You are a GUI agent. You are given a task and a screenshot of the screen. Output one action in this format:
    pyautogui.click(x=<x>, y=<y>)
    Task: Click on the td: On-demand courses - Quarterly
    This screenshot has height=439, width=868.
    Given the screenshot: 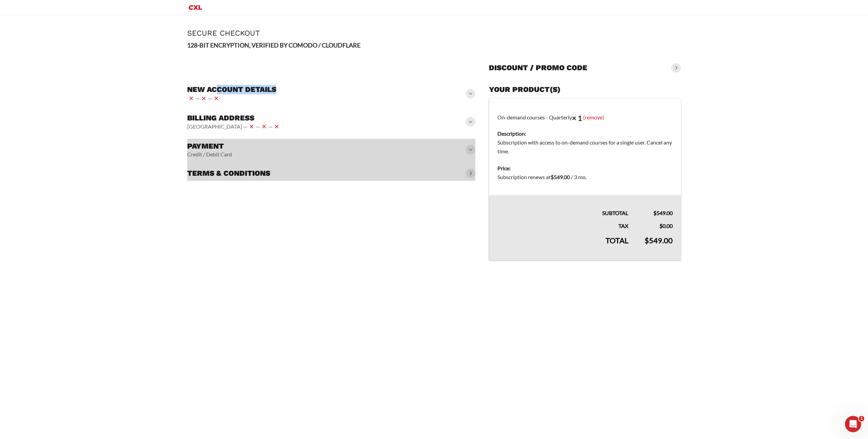 What is the action you would take?
    pyautogui.click(x=585, y=129)
    